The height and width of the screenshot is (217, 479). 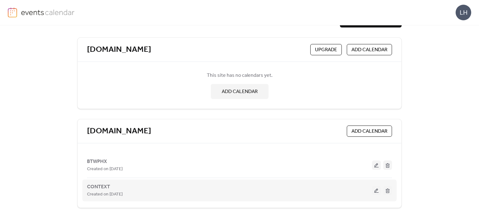 What do you see at coordinates (326, 50) in the screenshot?
I see `span: Upgrade` at bounding box center [326, 50].